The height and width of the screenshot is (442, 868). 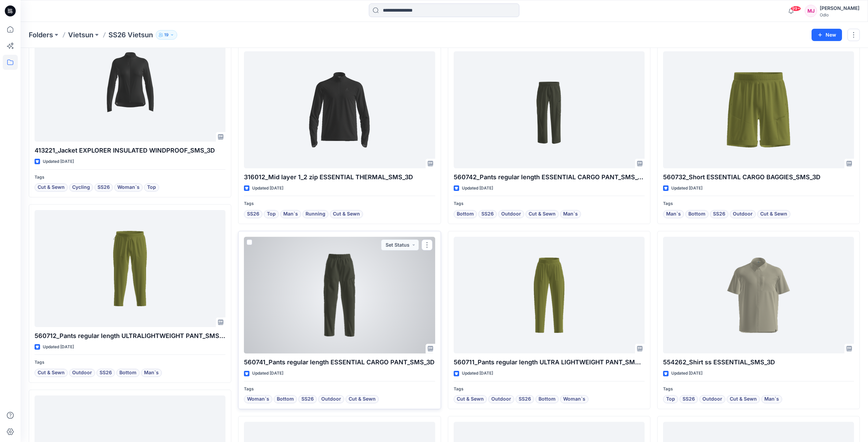 I want to click on div: MJ, so click(x=811, y=11).